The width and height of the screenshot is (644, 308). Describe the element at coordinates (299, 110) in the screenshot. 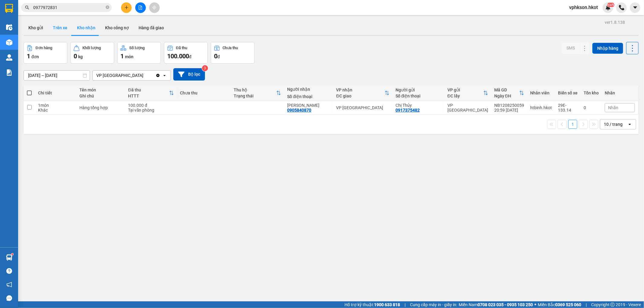

I see `div: 0905840870` at that location.